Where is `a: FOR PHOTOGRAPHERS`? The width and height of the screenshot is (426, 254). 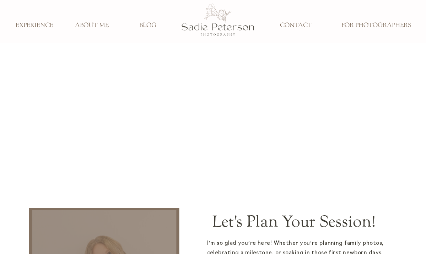 a: FOR PHOTOGRAPHERS is located at coordinates (376, 26).